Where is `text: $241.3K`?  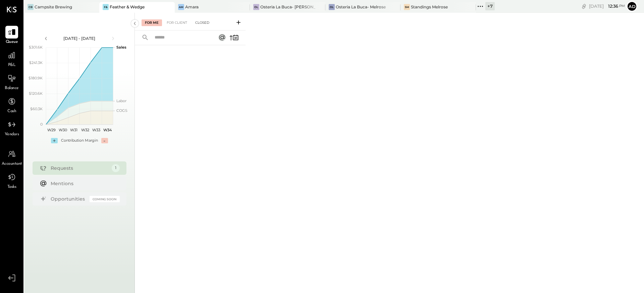
text: $241.3K is located at coordinates (36, 63).